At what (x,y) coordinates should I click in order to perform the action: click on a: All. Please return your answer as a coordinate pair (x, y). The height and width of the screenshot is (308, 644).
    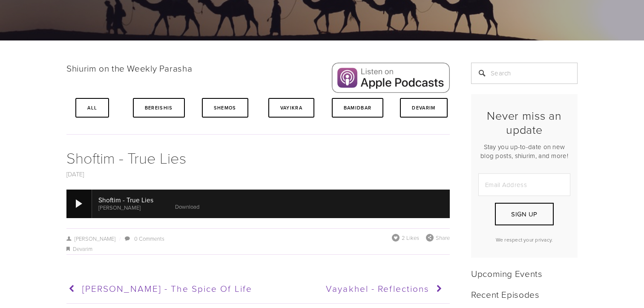
    Looking at the image, I should click on (92, 108).